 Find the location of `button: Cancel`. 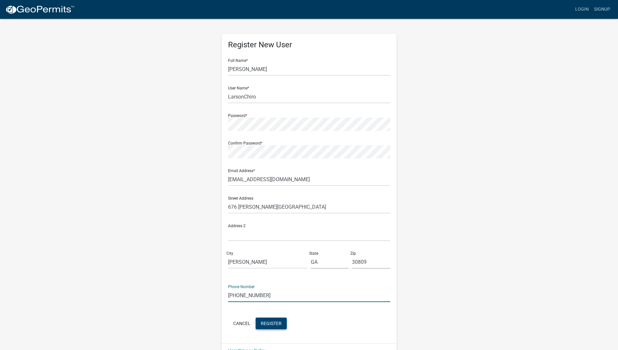

button: Cancel is located at coordinates (242, 324).